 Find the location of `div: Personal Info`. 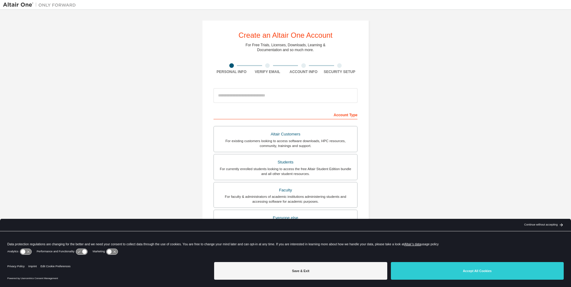

div: Personal Info is located at coordinates (232, 72).